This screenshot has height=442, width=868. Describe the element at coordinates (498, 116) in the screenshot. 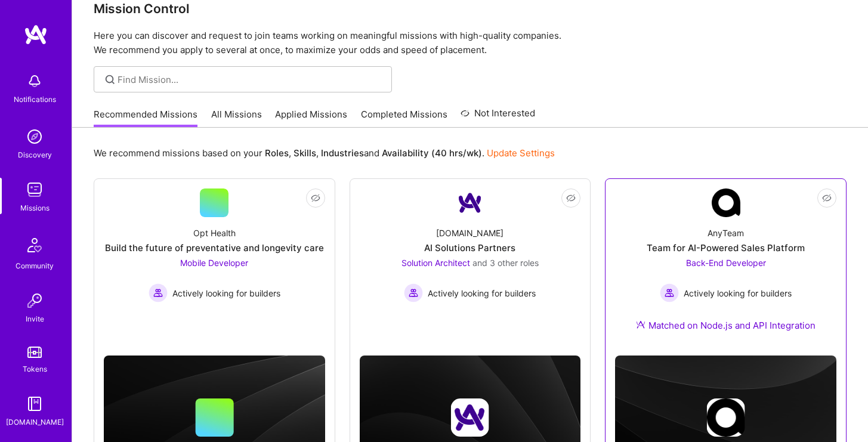

I see `a: Not Interested` at that location.